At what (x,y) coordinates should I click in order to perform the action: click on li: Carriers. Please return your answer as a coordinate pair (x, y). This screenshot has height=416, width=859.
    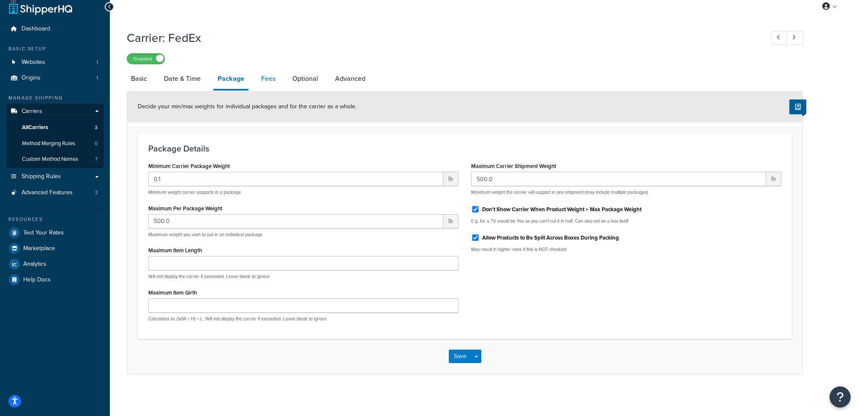
    Looking at the image, I should click on (55, 136).